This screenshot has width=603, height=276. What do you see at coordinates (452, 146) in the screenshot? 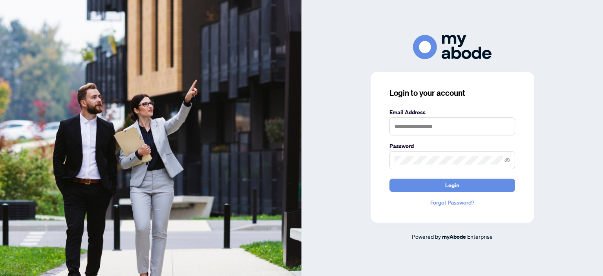
I see `label: Password` at bounding box center [452, 146].